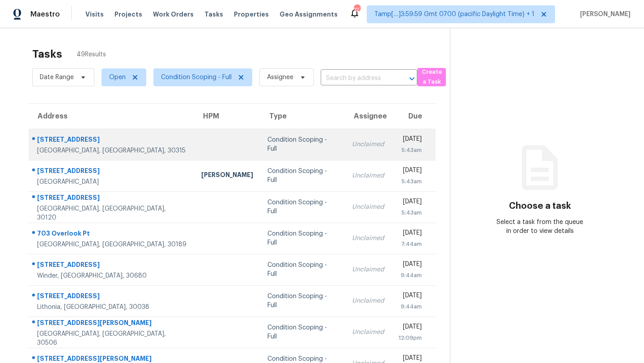  I want to click on div: 703 Overlook Pt, so click(112, 234).